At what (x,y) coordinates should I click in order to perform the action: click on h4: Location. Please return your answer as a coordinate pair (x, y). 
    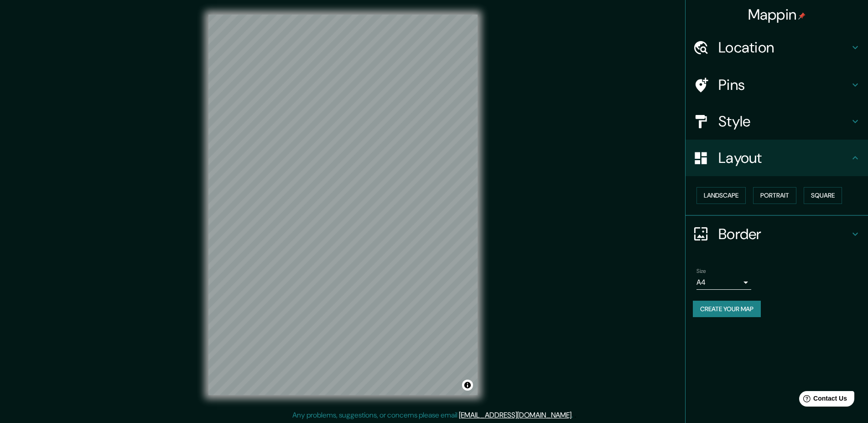
    Looking at the image, I should click on (784, 47).